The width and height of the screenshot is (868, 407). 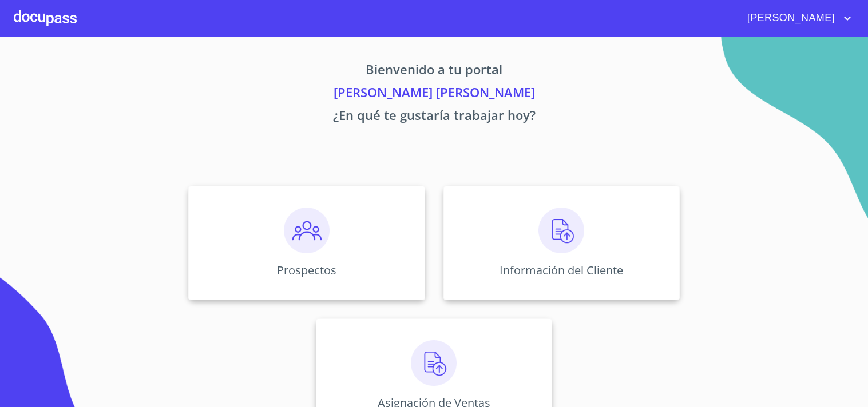 I want to click on img: prospectos.png, so click(x=307, y=231).